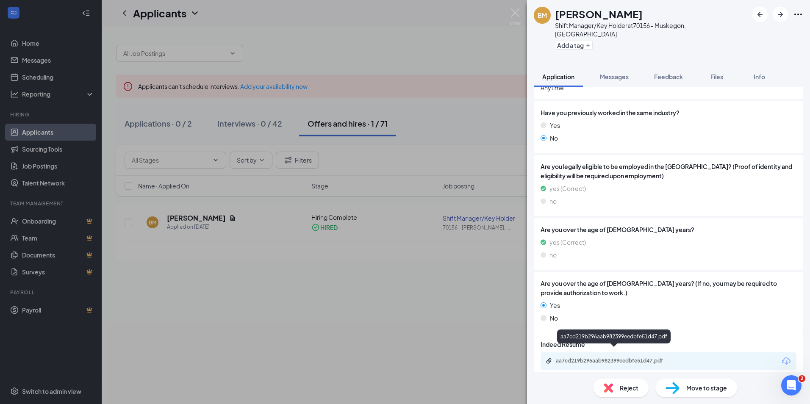  I want to click on span: 2, so click(802, 379).